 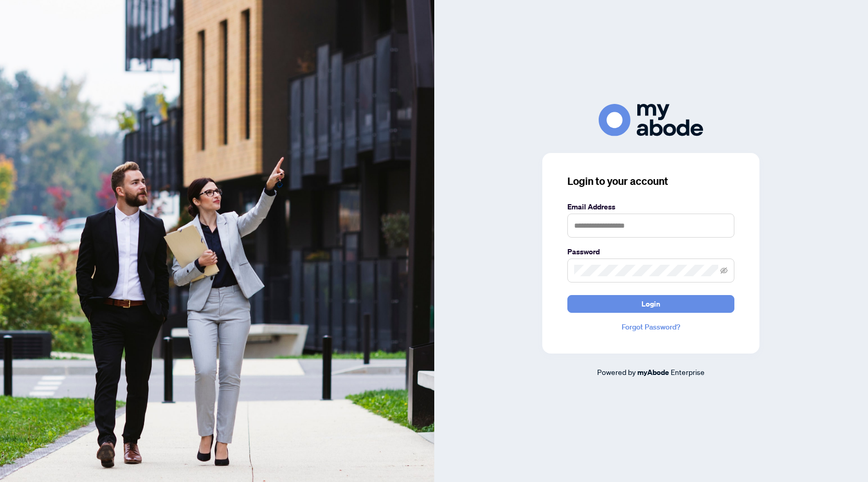 What do you see at coordinates (651, 252) in the screenshot?
I see `label: Password` at bounding box center [651, 252].